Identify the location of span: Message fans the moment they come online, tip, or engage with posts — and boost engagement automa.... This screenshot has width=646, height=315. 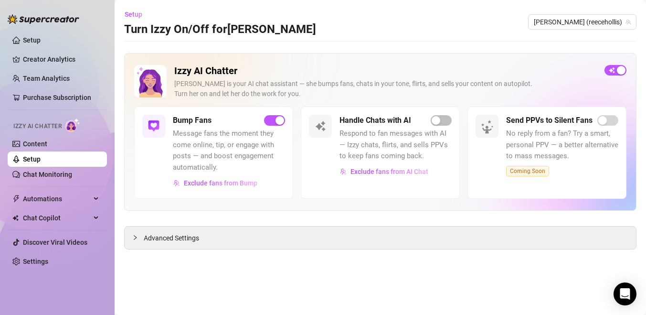
(229, 150).